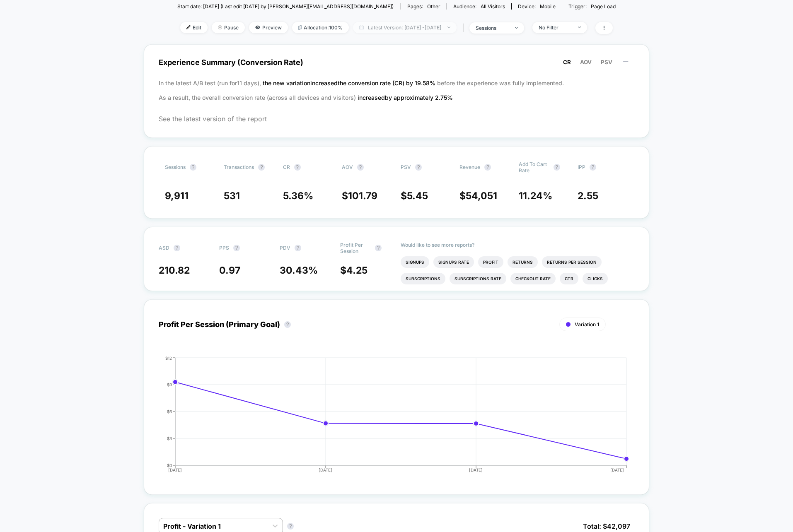 Image resolution: width=793 pixels, height=532 pixels. Describe the element at coordinates (548, 6) in the screenshot. I see `span: mobile` at that location.